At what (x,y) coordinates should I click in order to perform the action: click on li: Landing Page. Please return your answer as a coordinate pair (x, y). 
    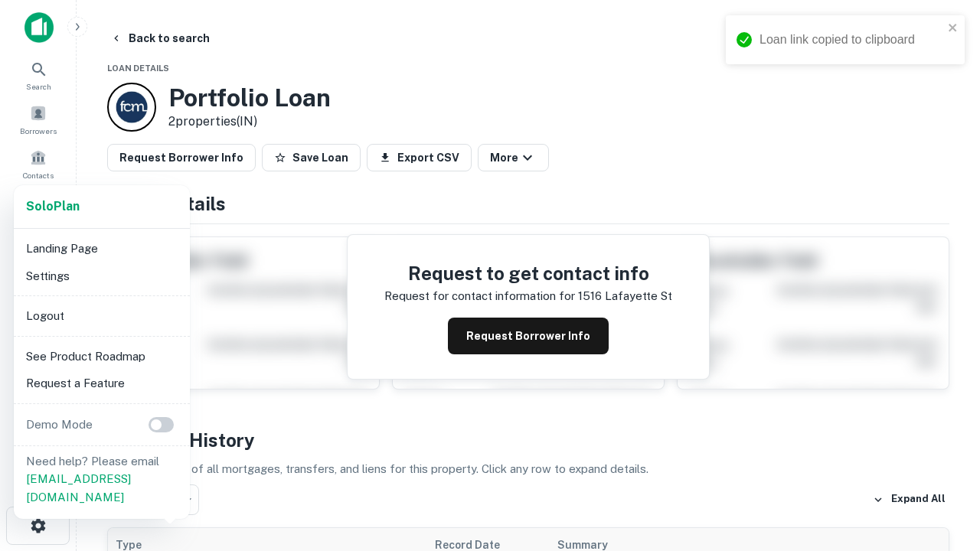
    Looking at the image, I should click on (102, 249).